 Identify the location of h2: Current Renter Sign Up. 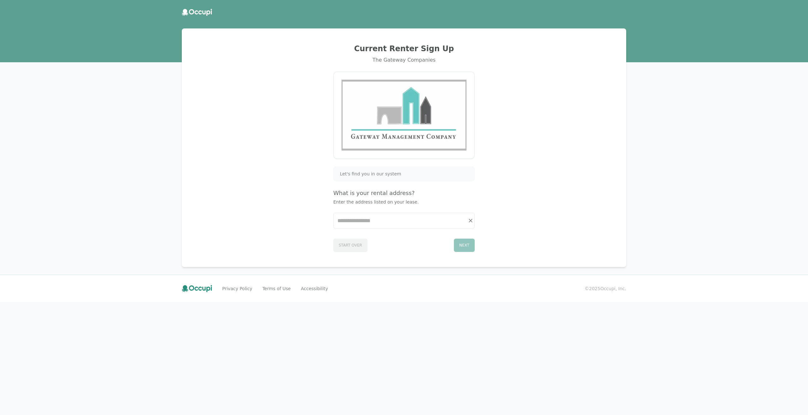
(404, 49).